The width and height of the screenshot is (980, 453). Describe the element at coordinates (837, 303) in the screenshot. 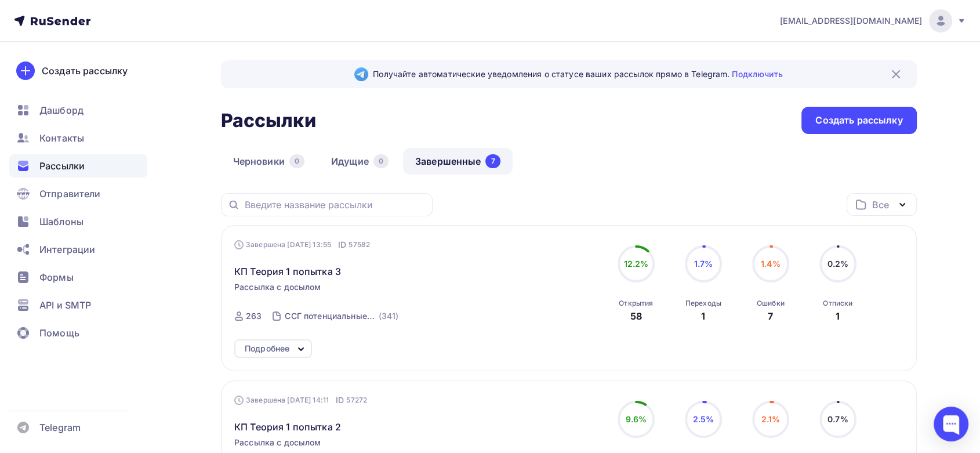

I see `div: Отписки` at that location.